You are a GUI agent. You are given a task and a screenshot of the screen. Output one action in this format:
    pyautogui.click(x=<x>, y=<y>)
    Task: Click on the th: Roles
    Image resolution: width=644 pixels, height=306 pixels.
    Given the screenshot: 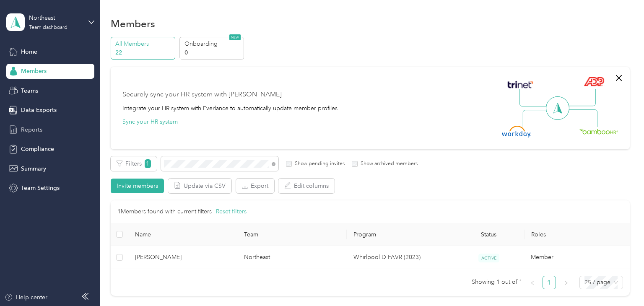 What is the action you would take?
    pyautogui.click(x=579, y=234)
    